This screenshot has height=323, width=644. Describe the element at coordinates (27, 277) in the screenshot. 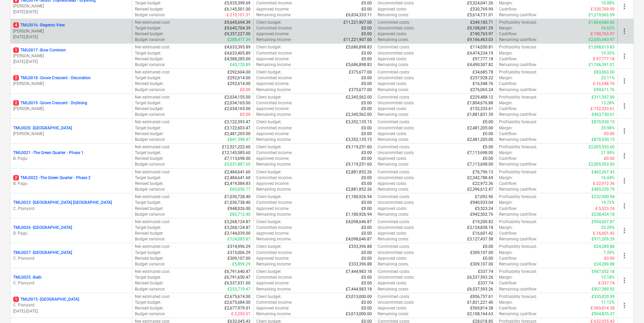

I see `p: TML0025 - Bath` at that location.